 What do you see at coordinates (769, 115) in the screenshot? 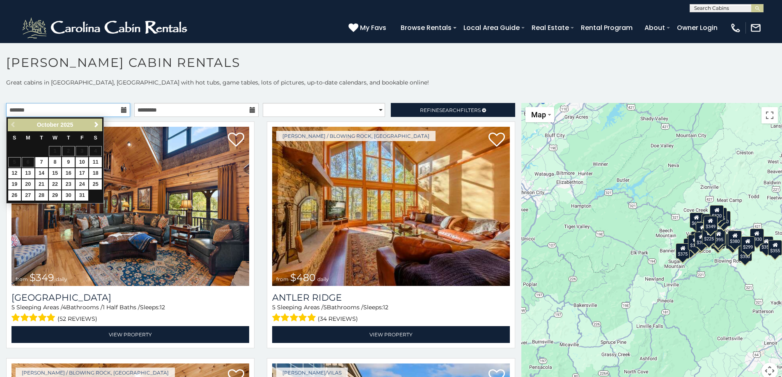
I see `button: Toggle fullscreen view` at bounding box center [769, 115].